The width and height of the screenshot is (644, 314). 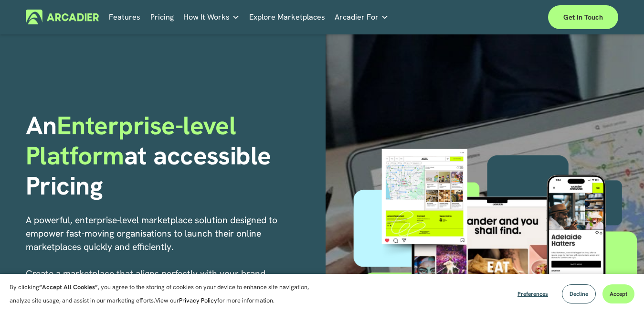 I want to click on a: Explore Marketplaces, so click(x=287, y=17).